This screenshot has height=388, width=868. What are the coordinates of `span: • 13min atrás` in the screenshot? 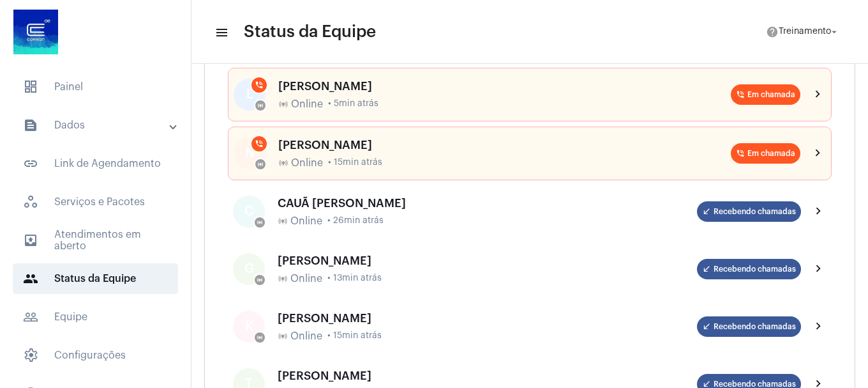 It's located at (354, 278).